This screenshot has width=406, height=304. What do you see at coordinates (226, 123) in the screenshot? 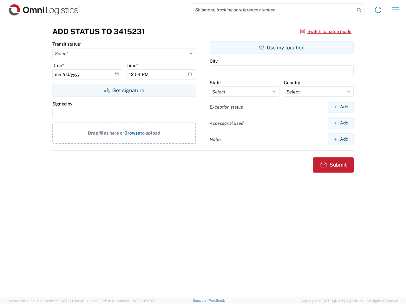
I see `label: Accessorial used` at bounding box center [226, 123].